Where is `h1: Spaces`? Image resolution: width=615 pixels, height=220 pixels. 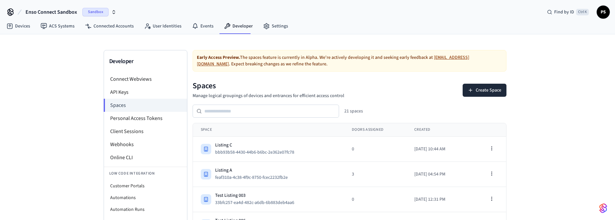
h1: Spaces is located at coordinates (268, 86).